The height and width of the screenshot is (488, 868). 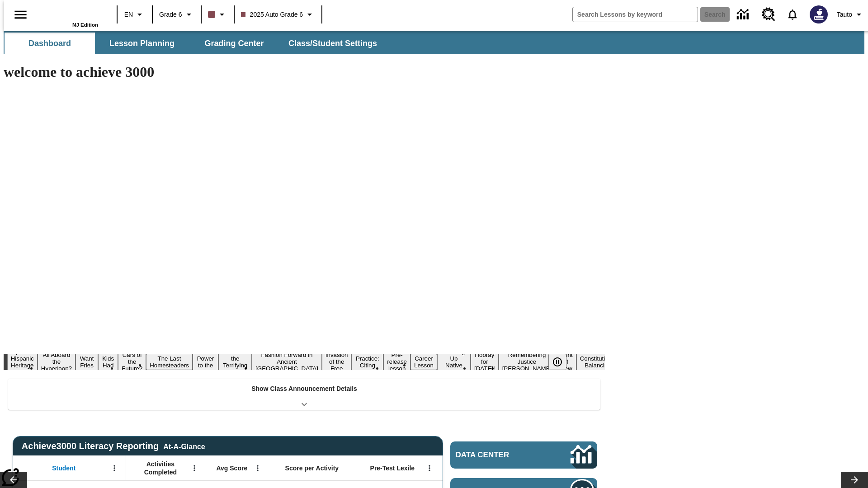 What do you see at coordinates (528, 361) in the screenshot?
I see `button: Slide 16 Remembering Justice O'Connor` at bounding box center [528, 361].